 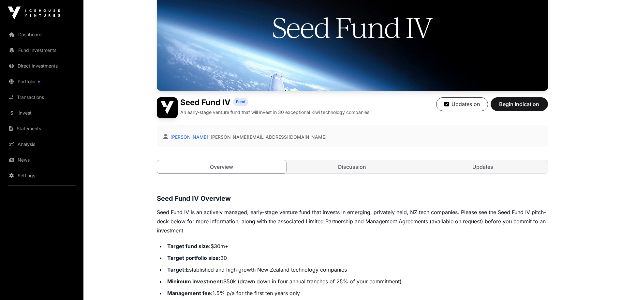 What do you see at coordinates (605, 284) in the screenshot?
I see `div: Chat Widget` at bounding box center [605, 284].